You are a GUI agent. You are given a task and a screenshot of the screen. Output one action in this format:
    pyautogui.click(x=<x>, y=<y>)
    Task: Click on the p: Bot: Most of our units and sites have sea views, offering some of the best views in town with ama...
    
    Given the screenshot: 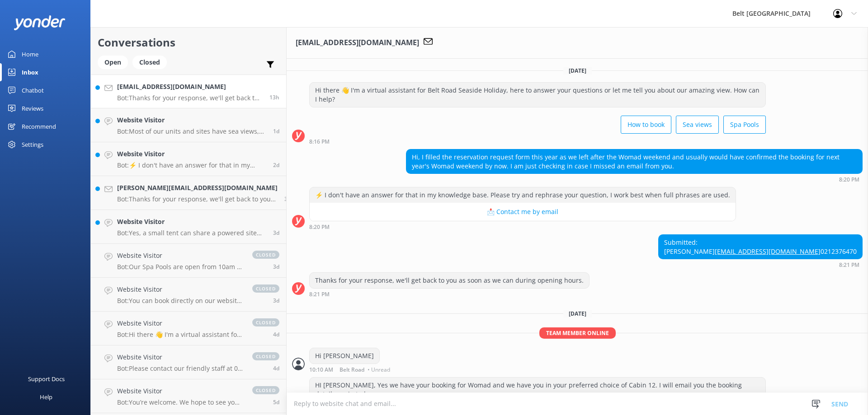 What is the action you would take?
    pyautogui.click(x=192, y=131)
    